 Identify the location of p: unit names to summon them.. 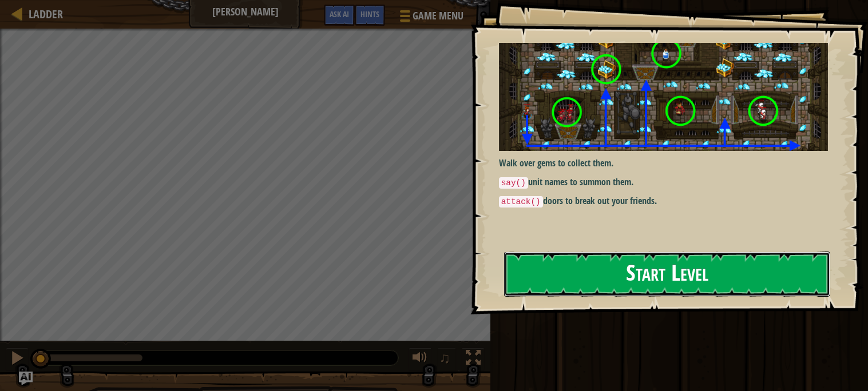
(663, 183).